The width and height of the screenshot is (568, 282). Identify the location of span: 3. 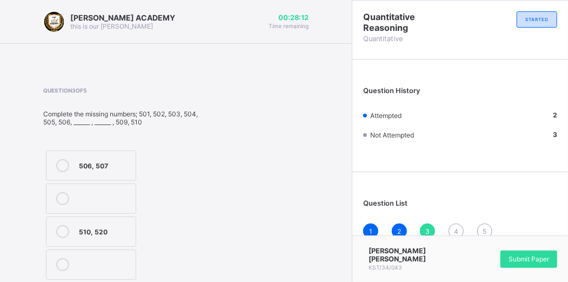
(428, 231).